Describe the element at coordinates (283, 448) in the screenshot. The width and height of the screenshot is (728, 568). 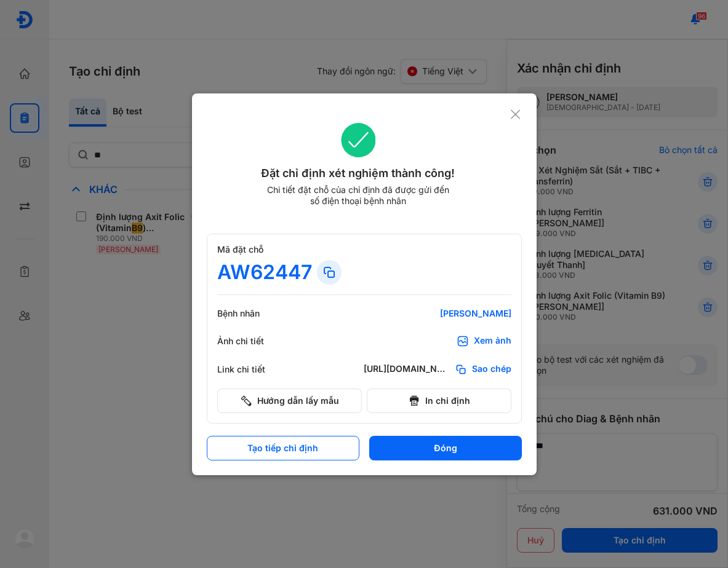
I see `button: Tạo tiếp chỉ định` at that location.